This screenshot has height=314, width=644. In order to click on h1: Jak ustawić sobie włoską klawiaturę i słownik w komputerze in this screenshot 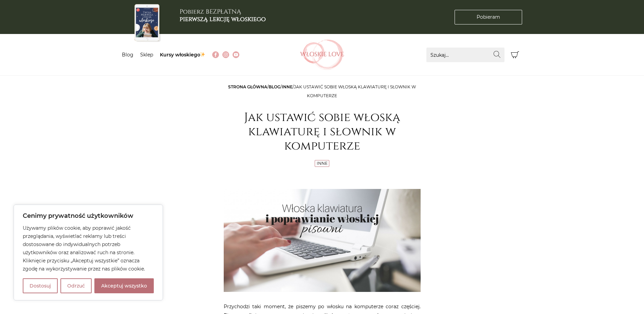, I will do `click(322, 132)`.